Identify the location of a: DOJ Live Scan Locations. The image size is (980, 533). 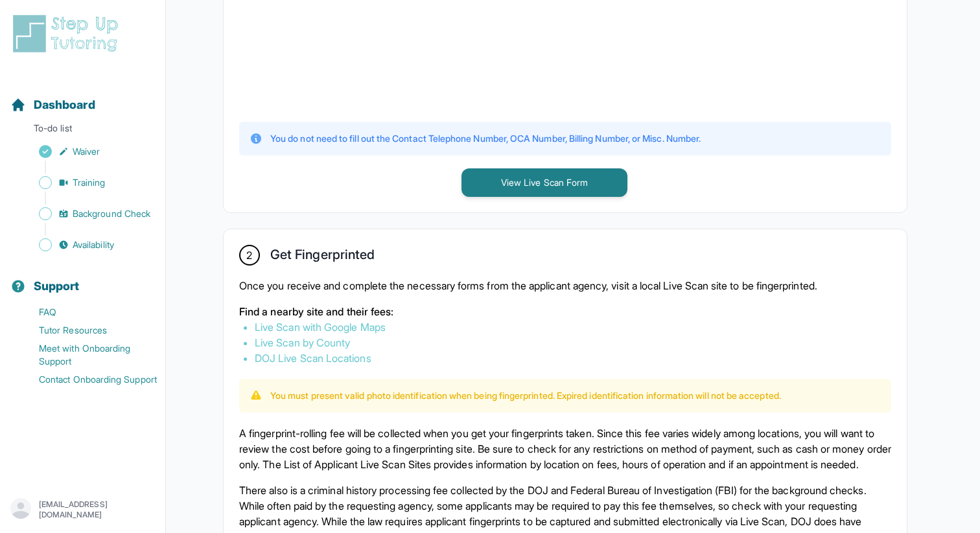
(313, 358).